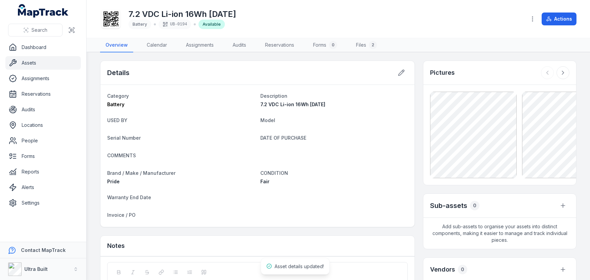 The height and width of the screenshot is (280, 590). I want to click on h2: Details, so click(118, 73).